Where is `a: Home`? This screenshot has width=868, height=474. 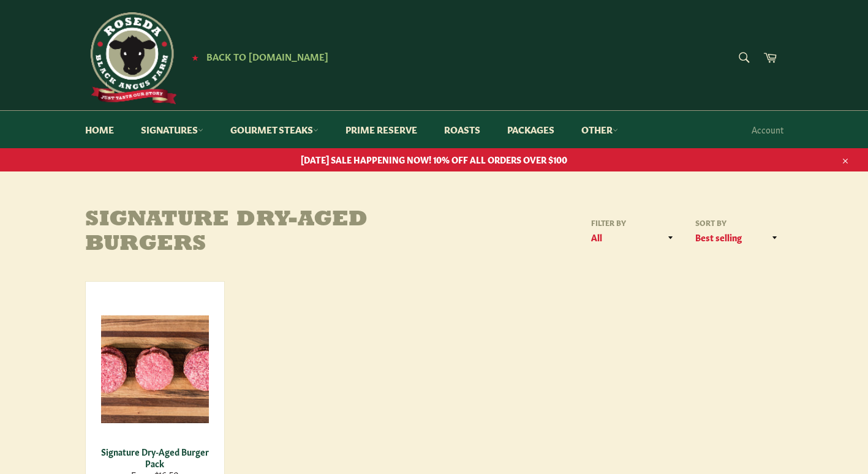
a: Home is located at coordinates (100, 130).